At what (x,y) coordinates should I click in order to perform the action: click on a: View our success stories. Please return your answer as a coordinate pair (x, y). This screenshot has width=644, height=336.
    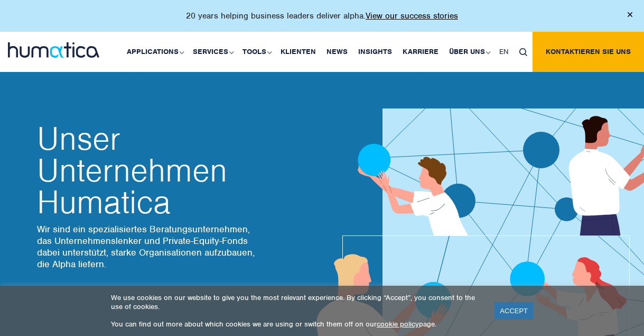
    Looking at the image, I should click on (412, 16).